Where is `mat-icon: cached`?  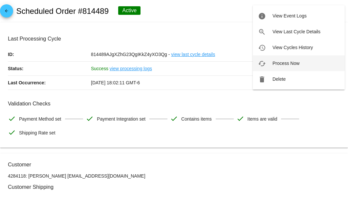
mat-icon: cached is located at coordinates (262, 63).